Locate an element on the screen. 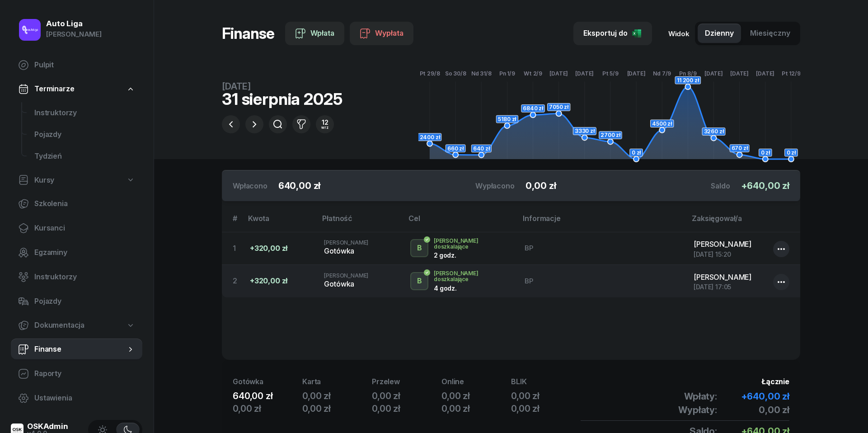 The width and height of the screenshot is (868, 433). div: 12 is located at coordinates (325, 122).